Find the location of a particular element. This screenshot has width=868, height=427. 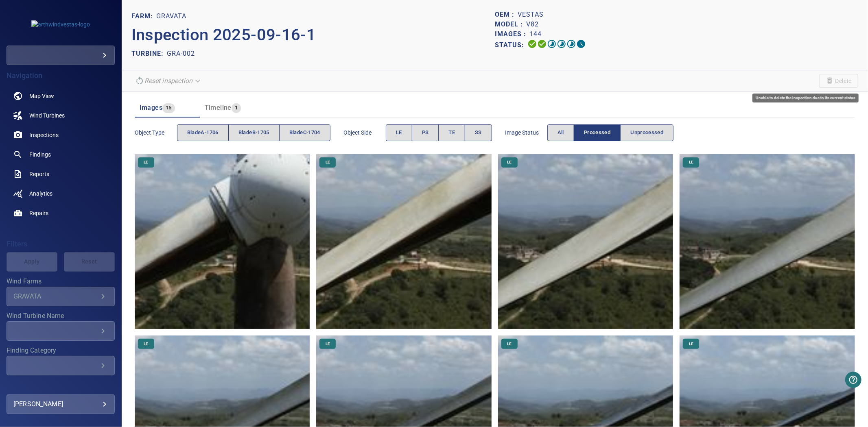

h4: Navigation is located at coordinates (61, 76).